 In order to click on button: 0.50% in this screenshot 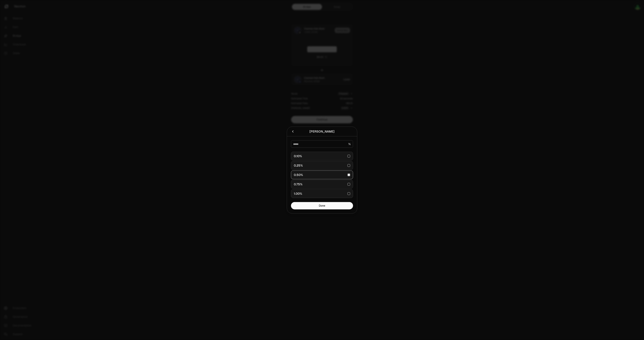, I will do `click(322, 175)`.